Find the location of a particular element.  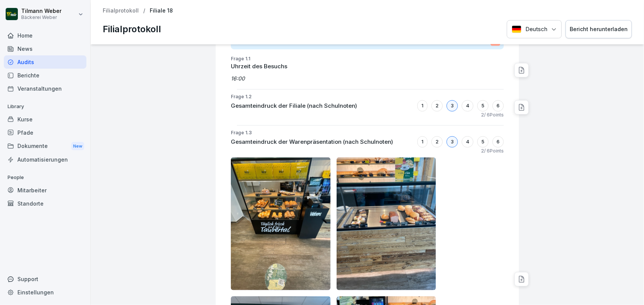

a: Standorte is located at coordinates (45, 203).